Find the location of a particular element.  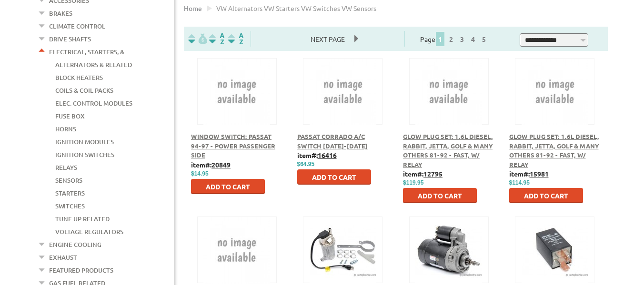

a: Sensors is located at coordinates (69, 181).